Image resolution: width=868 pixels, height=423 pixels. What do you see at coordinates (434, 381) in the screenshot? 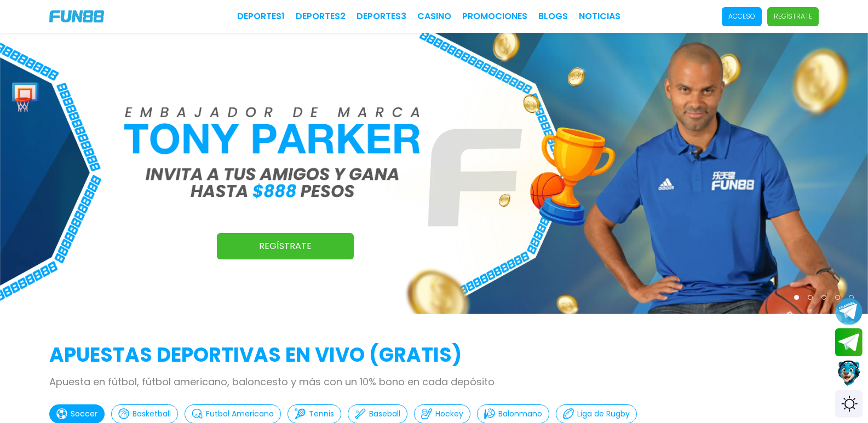
I see `p: Apuesta en fútbol, fútbol americano, baloncesto y más con un 10% bono en cada depósito` at bounding box center [434, 381].